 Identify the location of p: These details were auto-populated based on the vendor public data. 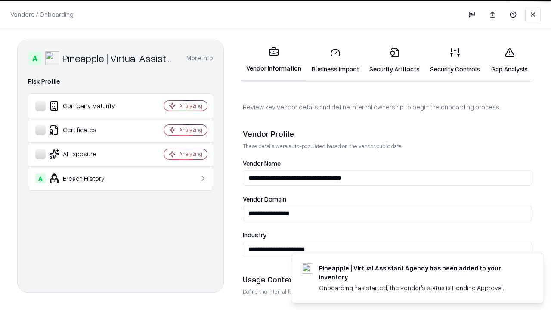
(388, 146).